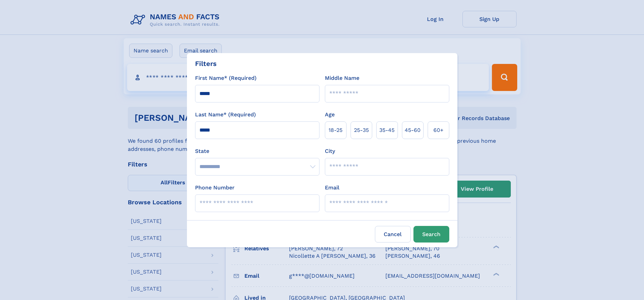 The width and height of the screenshot is (644, 300). I want to click on label: State, so click(257, 151).